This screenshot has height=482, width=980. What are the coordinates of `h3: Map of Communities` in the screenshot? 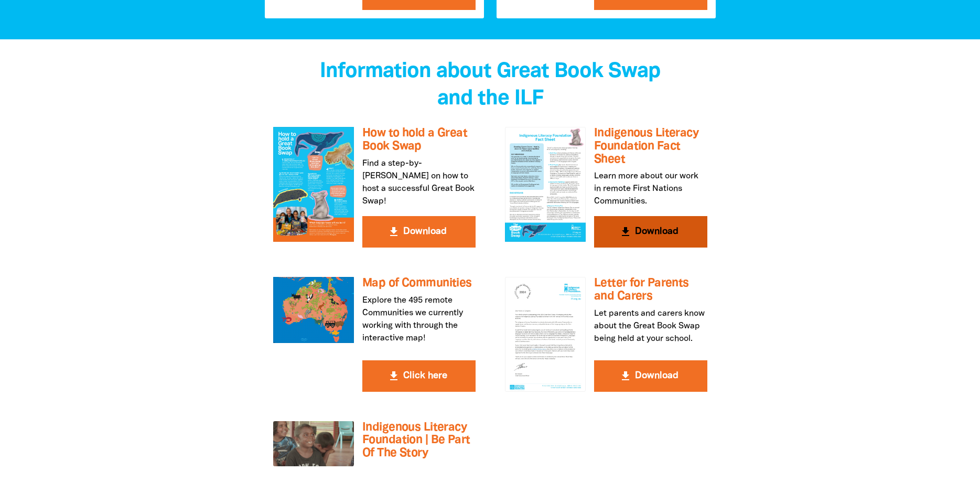 It's located at (419, 284).